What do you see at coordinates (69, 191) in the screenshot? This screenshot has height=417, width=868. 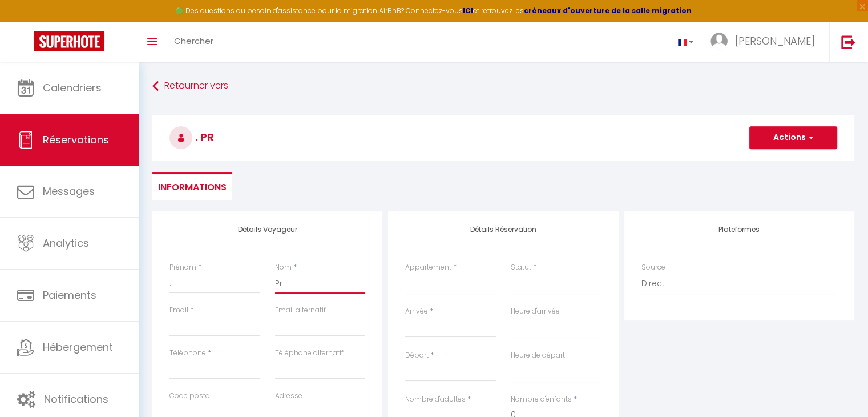 I see `span: Messages` at bounding box center [69, 191].